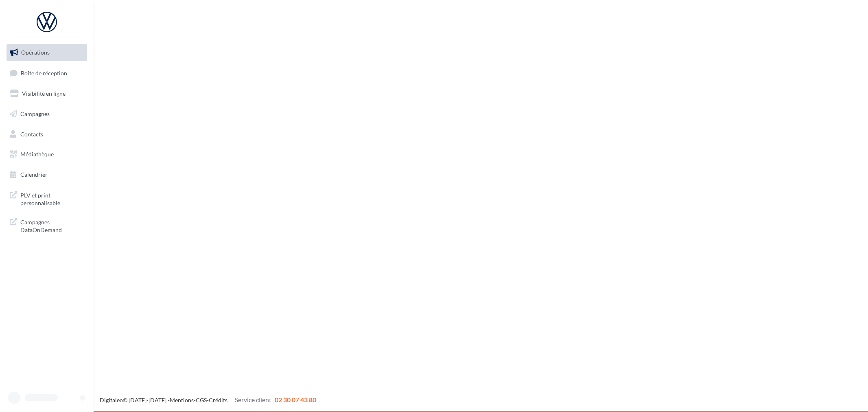 The width and height of the screenshot is (868, 412). What do you see at coordinates (253, 399) in the screenshot?
I see `span: Service client` at bounding box center [253, 399].